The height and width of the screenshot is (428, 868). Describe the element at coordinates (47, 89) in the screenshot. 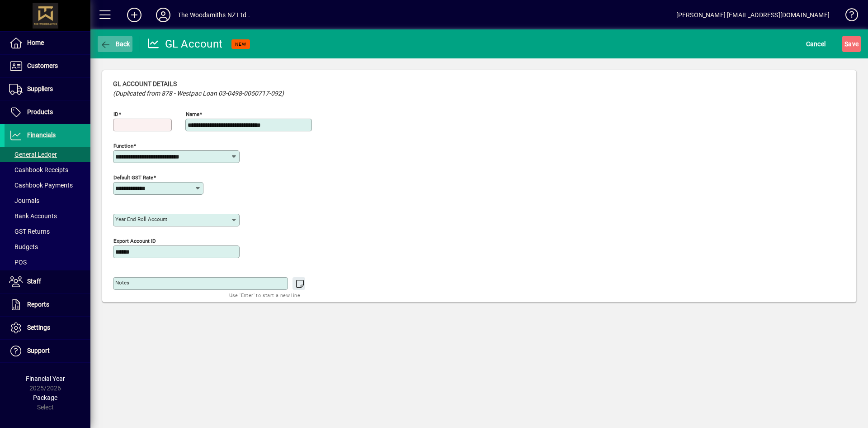

I see `a: Suppliers` at that location.